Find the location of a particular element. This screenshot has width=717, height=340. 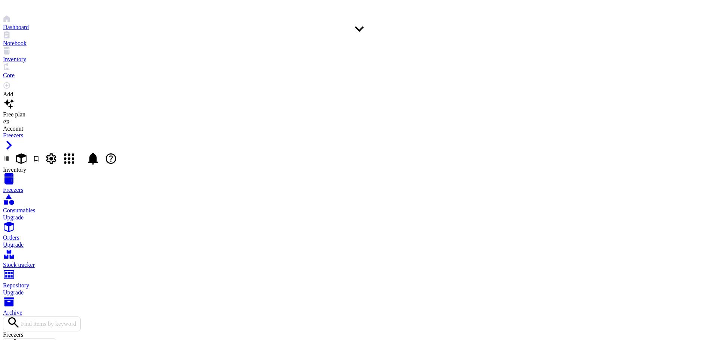

a: Archive is located at coordinates (359, 306).